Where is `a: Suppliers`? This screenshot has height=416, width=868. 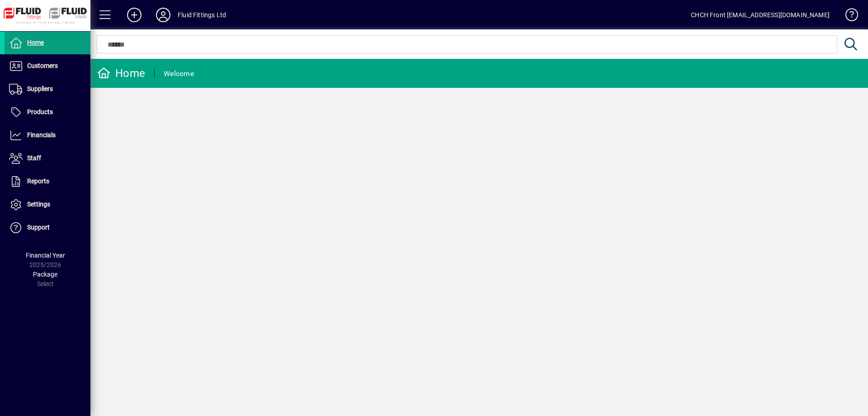 a: Suppliers is located at coordinates (48, 89).